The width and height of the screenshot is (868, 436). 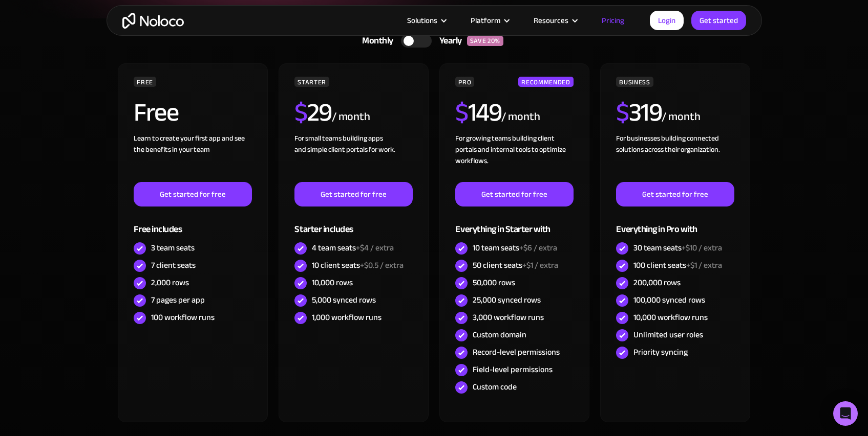 What do you see at coordinates (675, 222) in the screenshot?
I see `div: Everything in Pro with` at bounding box center [675, 222].